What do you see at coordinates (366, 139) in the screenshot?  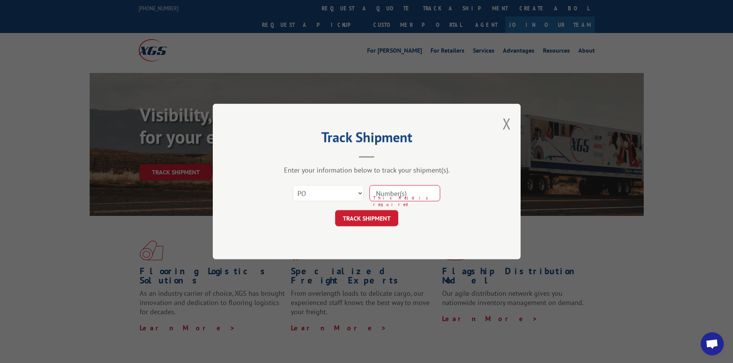 I see `h2: Track Shipment` at bounding box center [366, 139].